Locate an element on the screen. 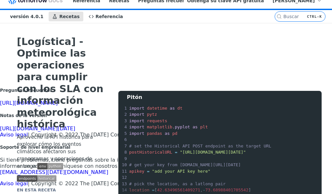 The width and height of the screenshot is (332, 194). font: [Logística] - Optimice las operaciones para cumplir con los SLA con información meteorológica his... is located at coordinates (60, 83).